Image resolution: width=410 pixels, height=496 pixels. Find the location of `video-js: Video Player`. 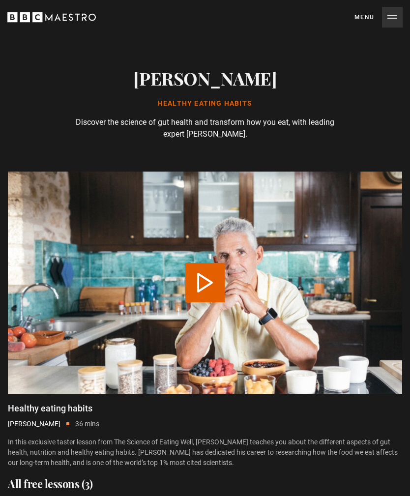

video-js: Video Player is located at coordinates (205, 282).